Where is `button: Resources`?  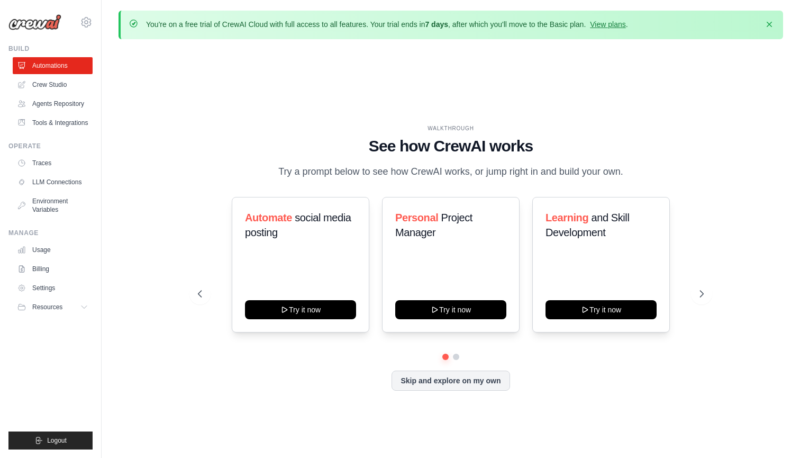
button: Resources is located at coordinates (52, 307).